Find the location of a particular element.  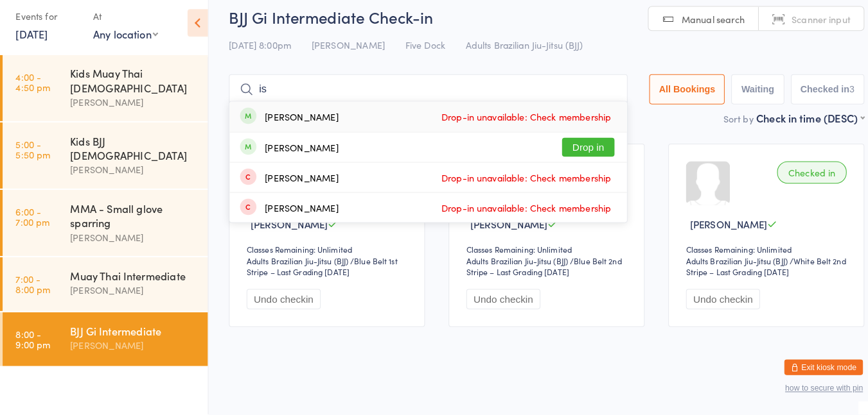

button: Exit kiosk mode is located at coordinates (808, 369).